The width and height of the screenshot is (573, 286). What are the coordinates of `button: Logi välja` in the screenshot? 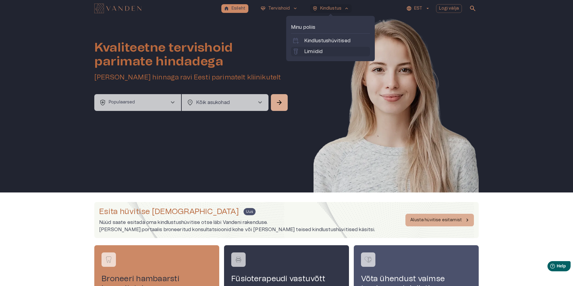 It's located at (449, 8).